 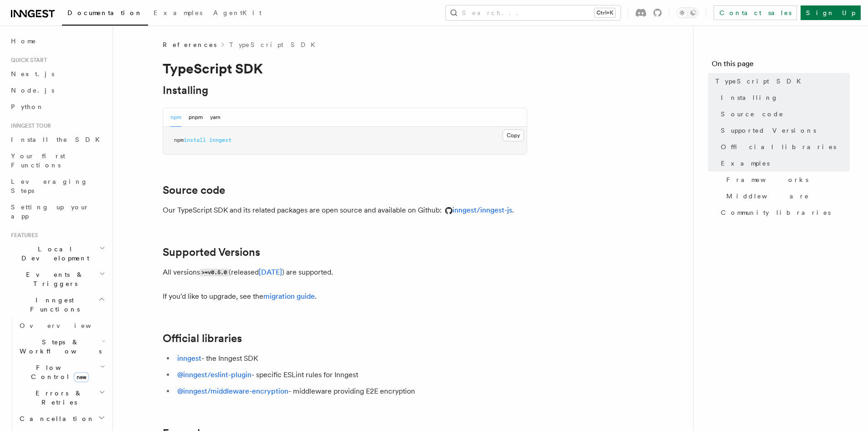 What do you see at coordinates (22, 235) in the screenshot?
I see `span: Features` at bounding box center [22, 235].